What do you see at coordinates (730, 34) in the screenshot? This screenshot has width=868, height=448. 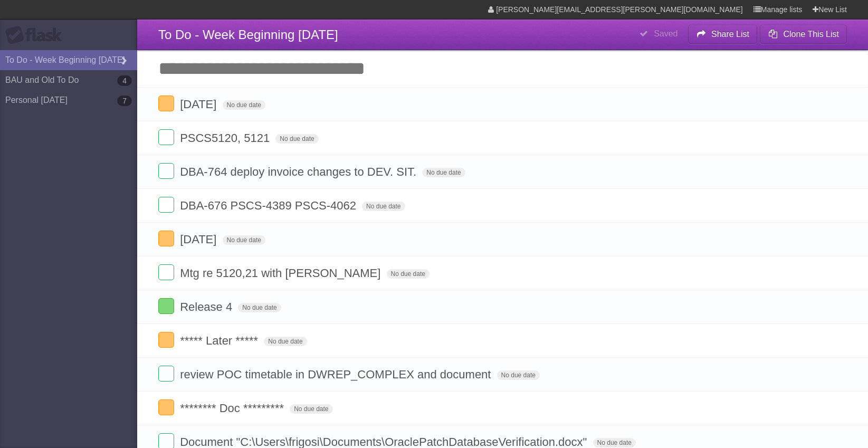 I see `b: Share List` at bounding box center [730, 34].